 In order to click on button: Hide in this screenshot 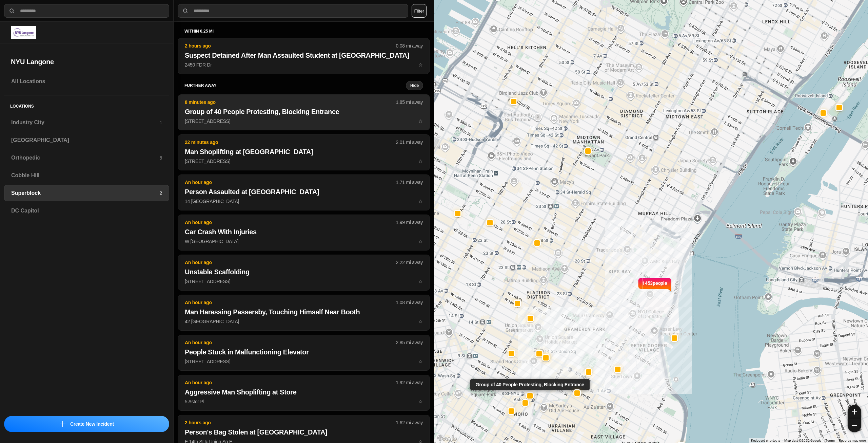, I will do `click(415, 85)`.